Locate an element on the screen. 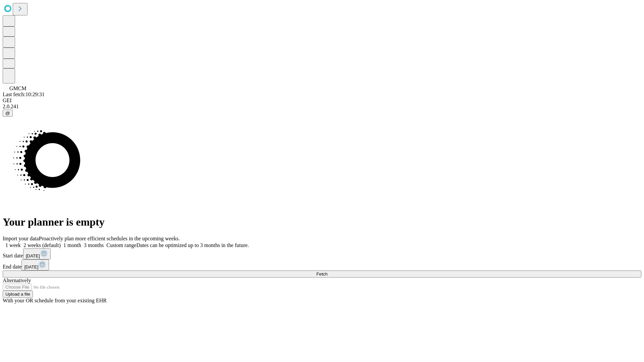  button: Fetch is located at coordinates (322, 274).